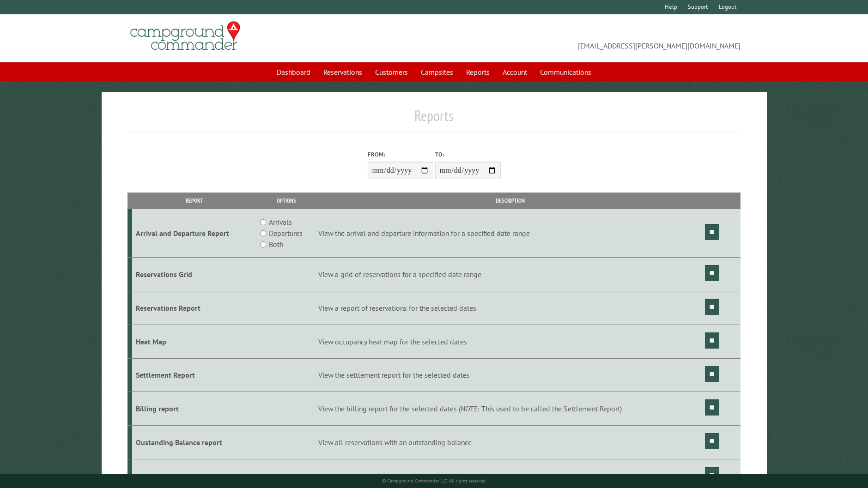  What do you see at coordinates (194, 234) in the screenshot?
I see `td: Arrival and Departure Report` at bounding box center [194, 234].